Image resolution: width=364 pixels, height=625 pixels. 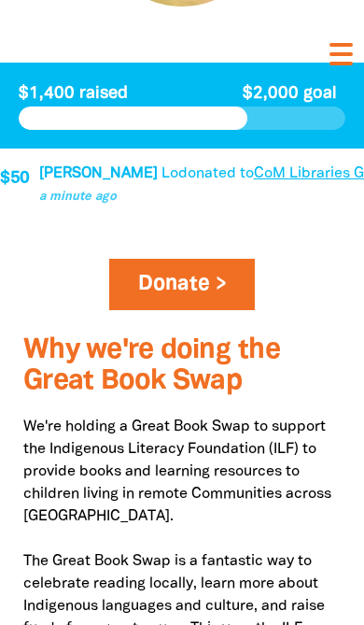 I want to click on span: $1,400 raised, so click(x=100, y=93).